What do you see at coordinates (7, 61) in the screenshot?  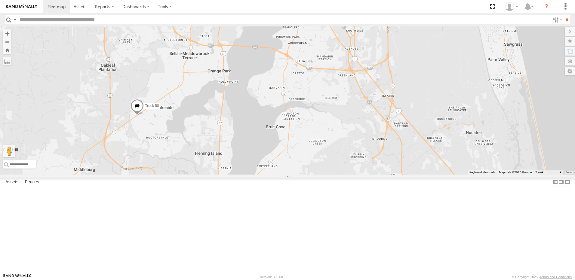 I see `label: Measure` at bounding box center [7, 61].